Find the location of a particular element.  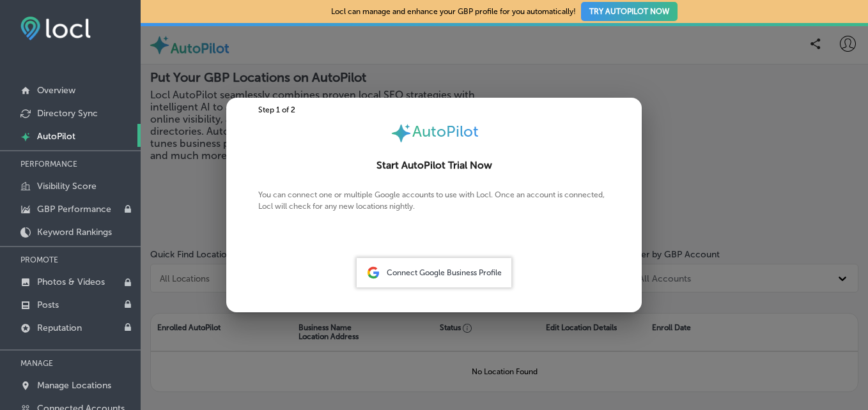

img: fda3e92497d09a02dc62c9cd864e3231.png is located at coordinates (56, 28).